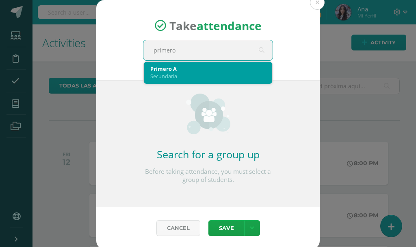  What do you see at coordinates (208, 50) in the screenshot?
I see `input: Search for a grade or section here…` at bounding box center [208, 50].